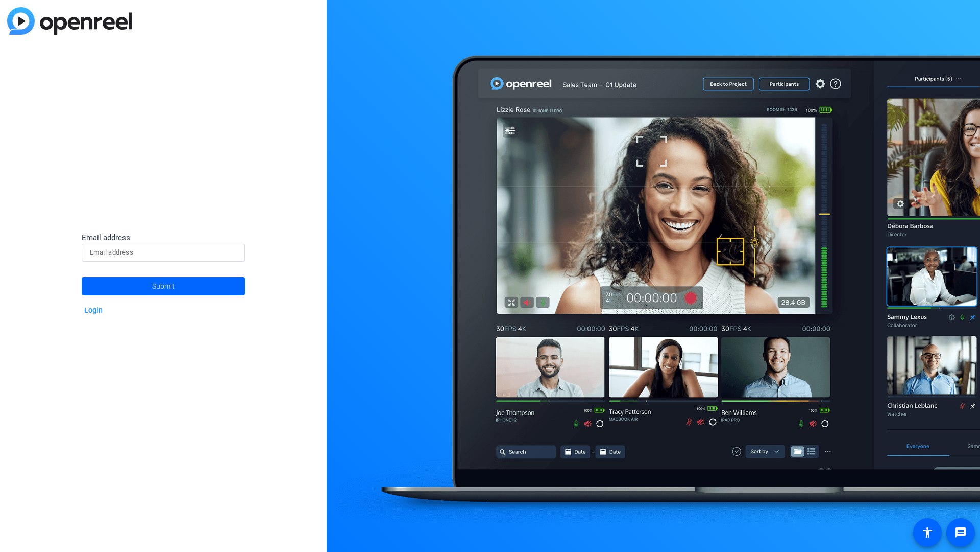  What do you see at coordinates (105, 238) in the screenshot?
I see `span: Email address` at bounding box center [105, 238].